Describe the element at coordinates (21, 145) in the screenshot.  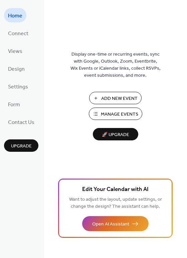
I see `button: Upgrade` at that location.